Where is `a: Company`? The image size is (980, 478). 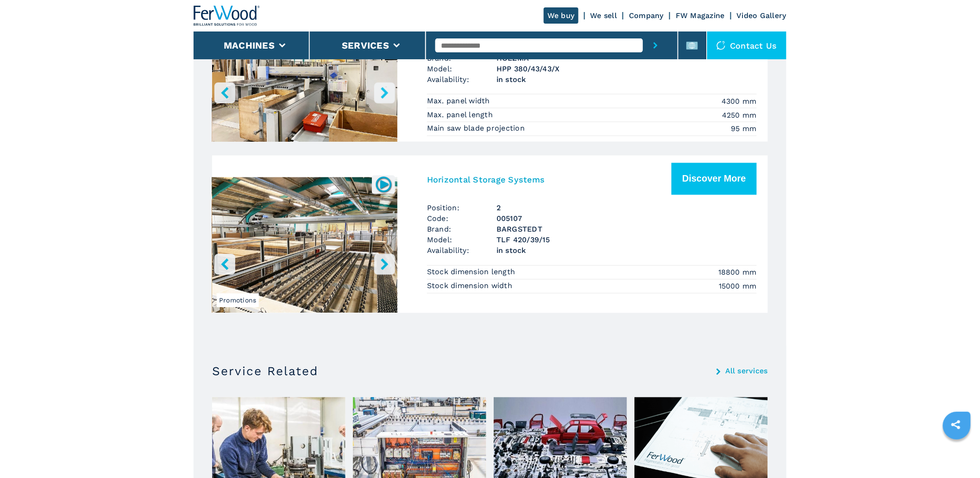
a: Company is located at coordinates (646, 15).